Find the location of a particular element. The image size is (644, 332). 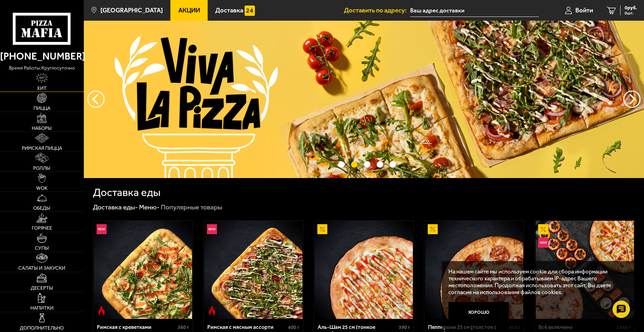

span: 360 г is located at coordinates (183, 327).